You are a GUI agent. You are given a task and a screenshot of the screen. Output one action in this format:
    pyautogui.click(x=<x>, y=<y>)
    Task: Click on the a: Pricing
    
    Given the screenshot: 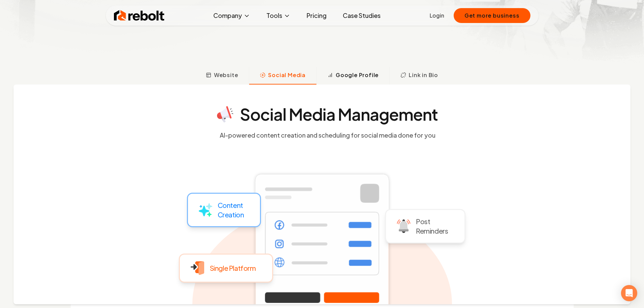 What is the action you would take?
    pyautogui.click(x=316, y=16)
    